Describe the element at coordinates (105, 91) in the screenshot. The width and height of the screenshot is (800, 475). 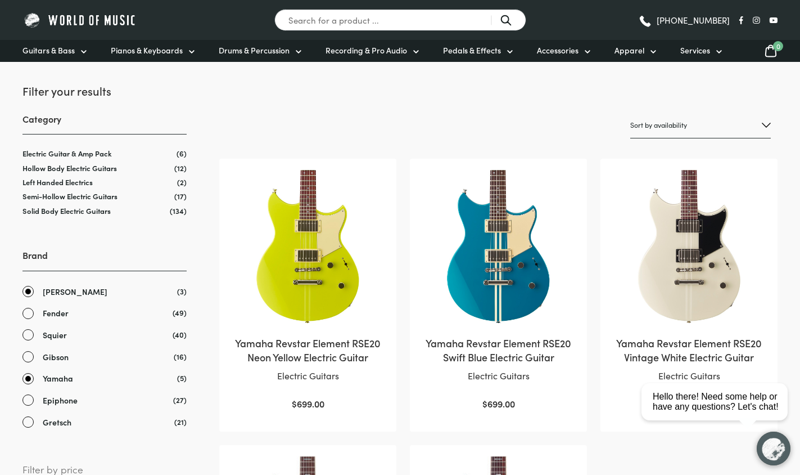
I see `h2: Filter your results` at that location.